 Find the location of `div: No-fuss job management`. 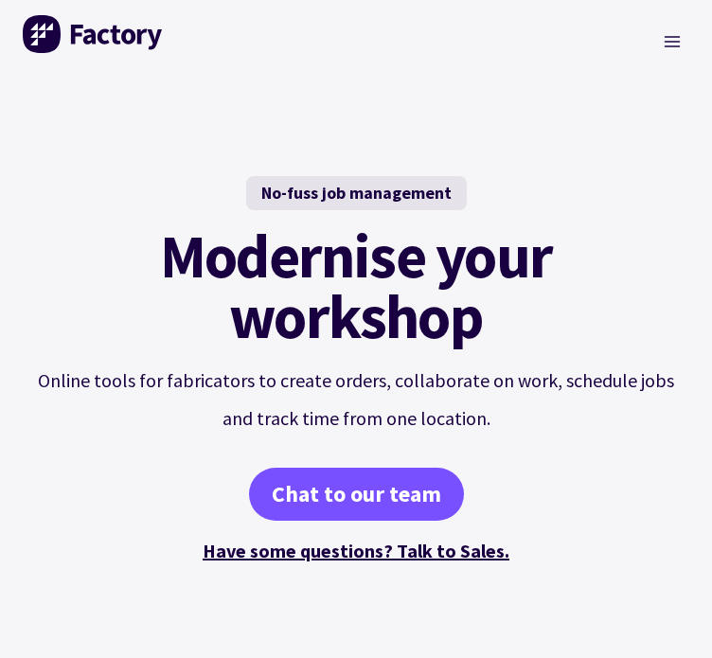

div: No-fuss job management is located at coordinates (356, 193).